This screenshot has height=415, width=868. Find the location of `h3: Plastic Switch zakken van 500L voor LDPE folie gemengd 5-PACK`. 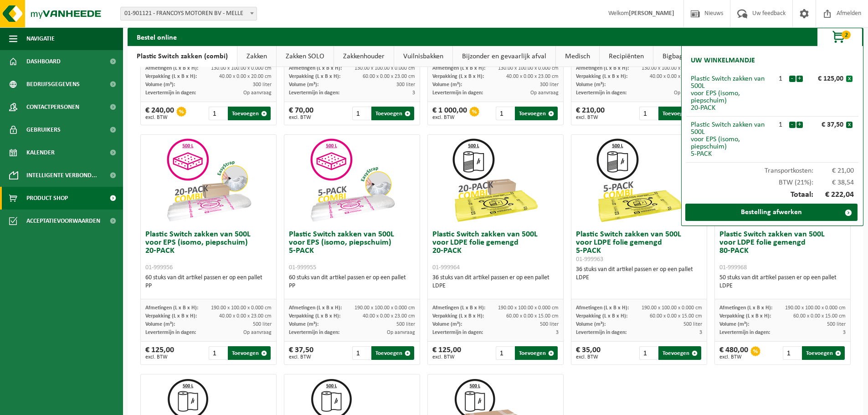

h3: Plastic Switch zakken van 500L voor LDPE folie gemengd 5-PACK is located at coordinates (638, 247).